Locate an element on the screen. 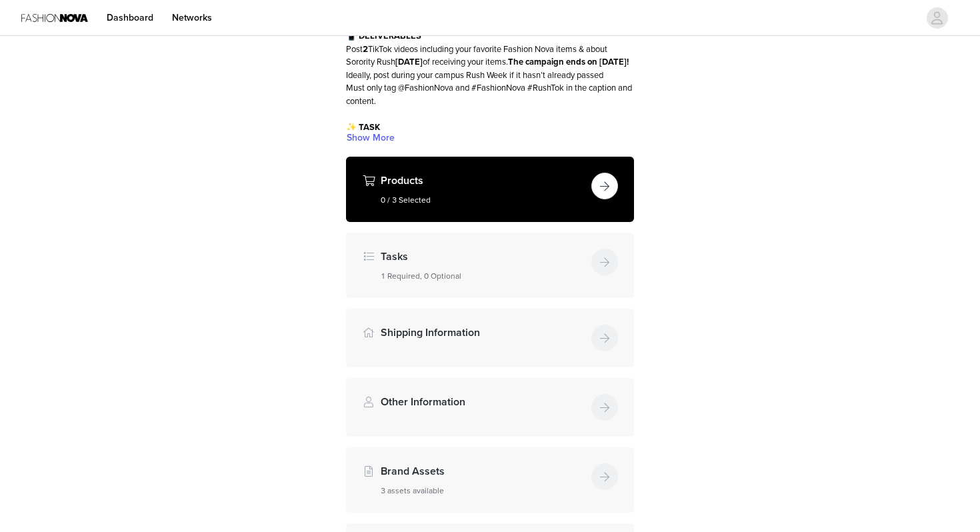 This screenshot has width=980, height=532. a: Networks is located at coordinates (192, 18).